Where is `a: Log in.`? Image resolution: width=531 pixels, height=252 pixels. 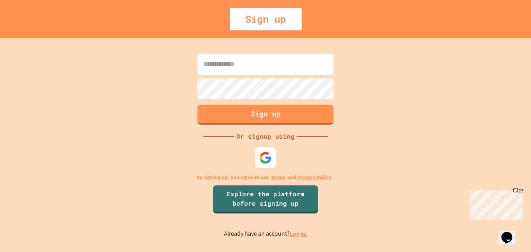
a: Log in. is located at coordinates (299, 233).